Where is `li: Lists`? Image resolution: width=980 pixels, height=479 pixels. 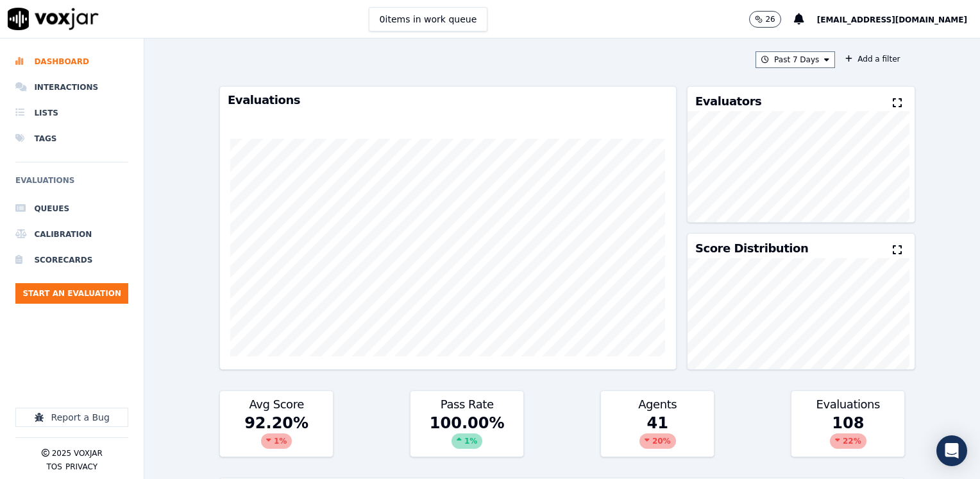
li: Lists is located at coordinates (71, 113).